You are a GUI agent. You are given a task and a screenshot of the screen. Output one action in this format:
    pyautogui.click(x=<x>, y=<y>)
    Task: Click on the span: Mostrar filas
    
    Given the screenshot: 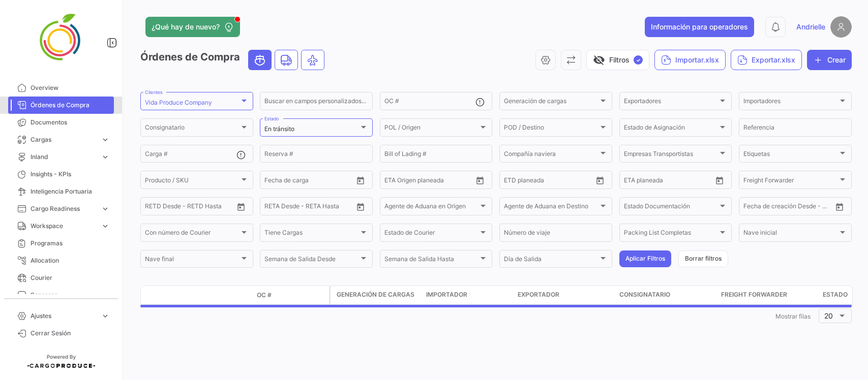 What is the action you would take?
    pyautogui.click(x=793, y=316)
    